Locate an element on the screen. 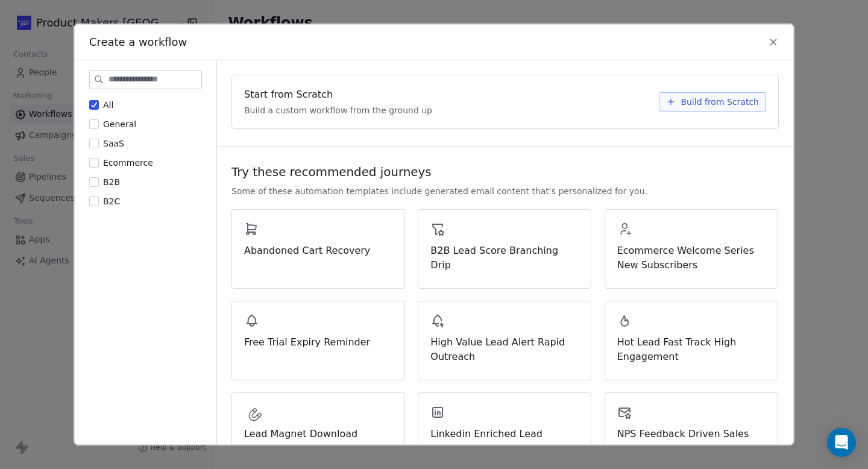 The width and height of the screenshot is (868, 469). span: B2C is located at coordinates (111, 201).